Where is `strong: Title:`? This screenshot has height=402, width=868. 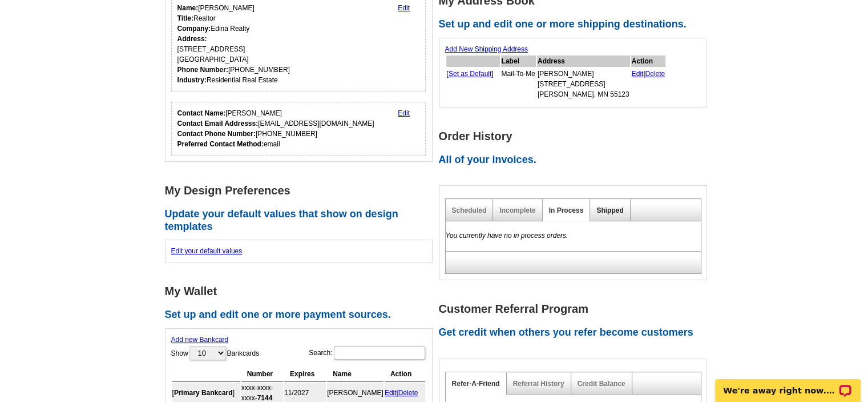
strong: Title: is located at coordinates (186, 19).